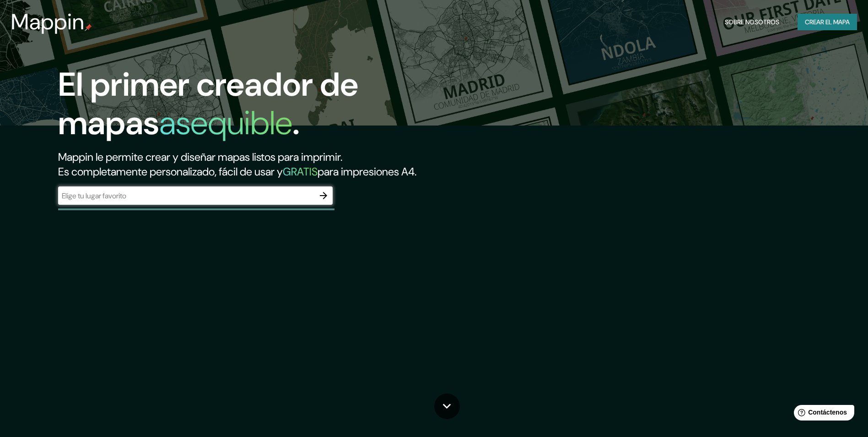 Image resolution: width=868 pixels, height=437 pixels. Describe the element at coordinates (48, 22) in the screenshot. I see `h3: Mappin` at that location.